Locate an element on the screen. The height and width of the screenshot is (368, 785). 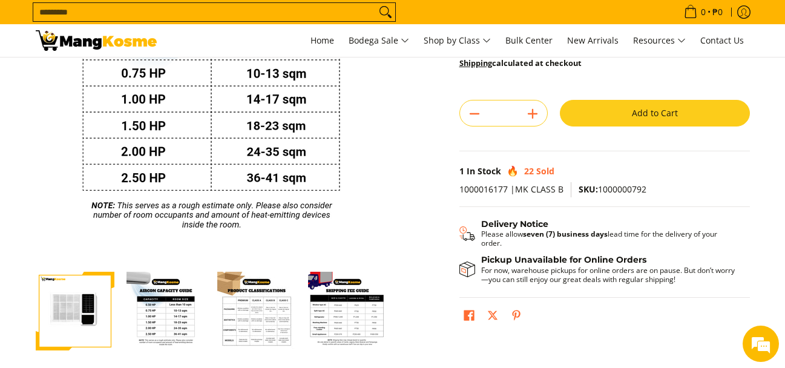
span: Shop by Class is located at coordinates (457, 41).